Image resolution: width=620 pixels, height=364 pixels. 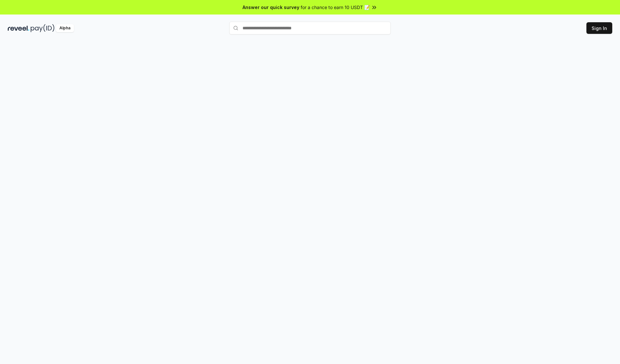 I want to click on span: for a chance to earn 10 USDT 📝, so click(x=335, y=7).